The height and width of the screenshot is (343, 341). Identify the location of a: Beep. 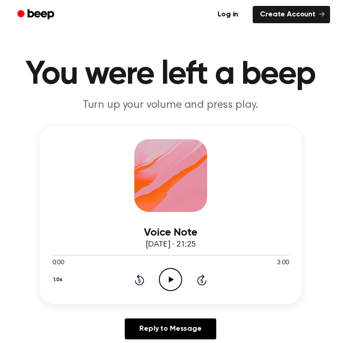
(36, 15).